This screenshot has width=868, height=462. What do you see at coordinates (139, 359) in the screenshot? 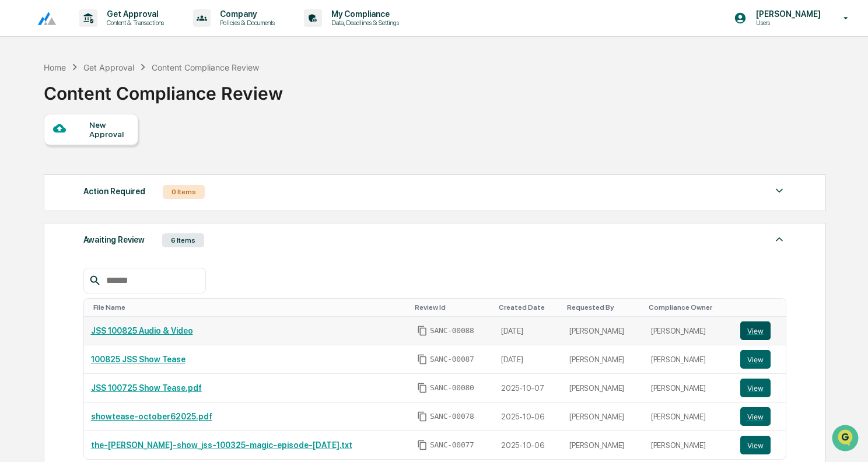
I see `a: 100825 JSS Show Tease` at bounding box center [139, 359].